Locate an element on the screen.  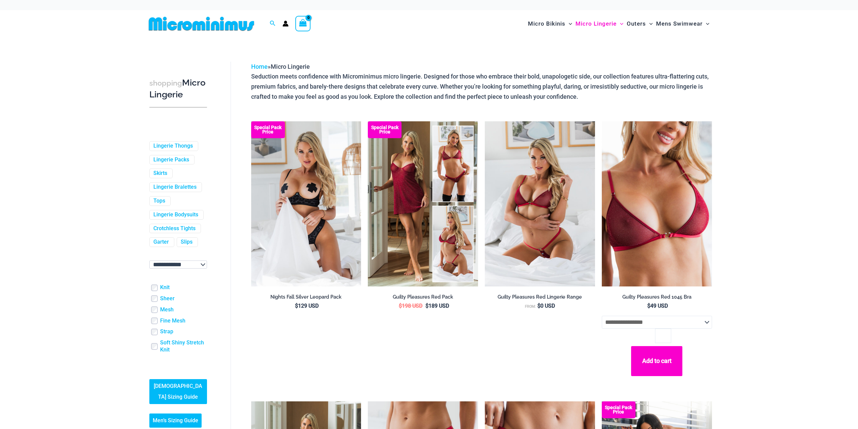
img: Guilty Pleasures Red Collection Pack F is located at coordinates (423, 204).